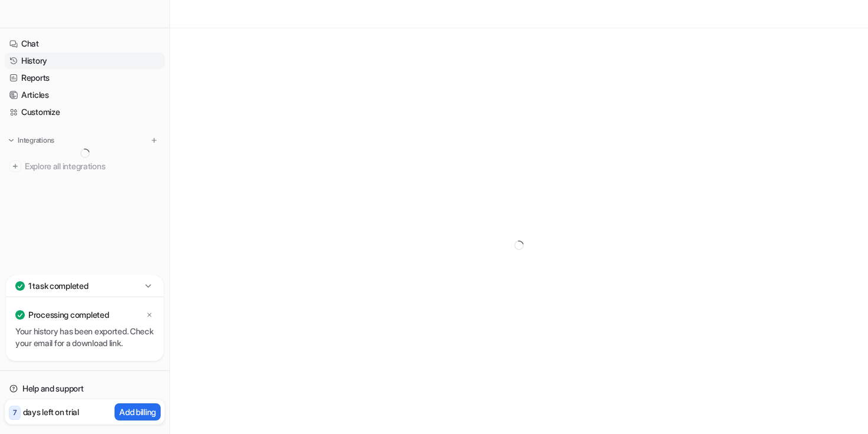 This screenshot has width=868, height=434. Describe the element at coordinates (85, 389) in the screenshot. I see `a: Help and support` at that location.